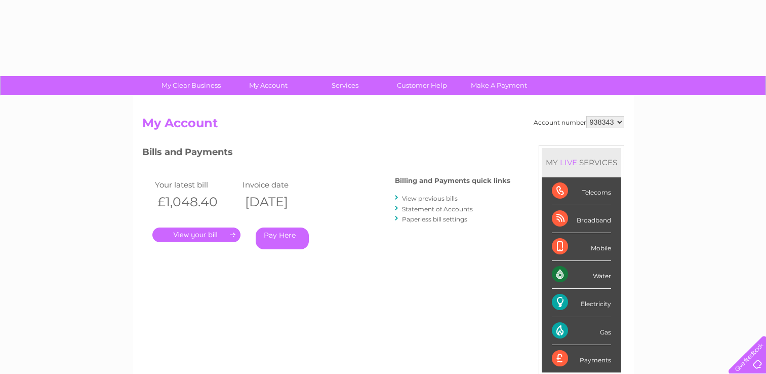 This screenshot has height=374, width=766. Describe the element at coordinates (581, 247) in the screenshot. I see `div: Mobile` at that location.